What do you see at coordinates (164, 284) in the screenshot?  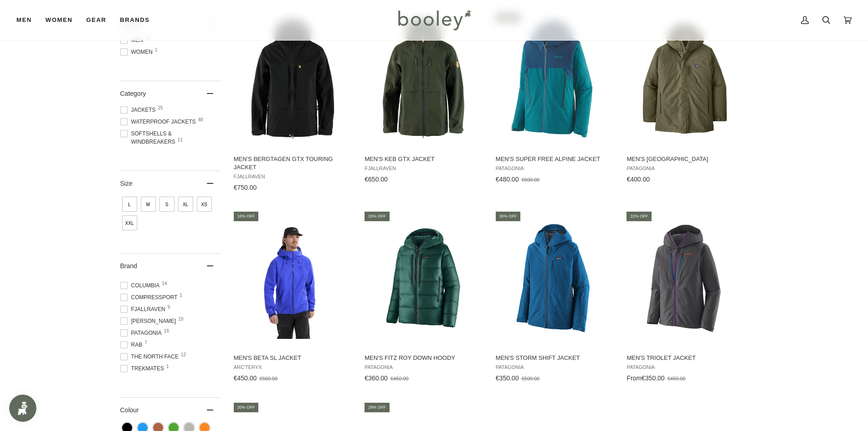 I see `span: 14` at bounding box center [164, 284].